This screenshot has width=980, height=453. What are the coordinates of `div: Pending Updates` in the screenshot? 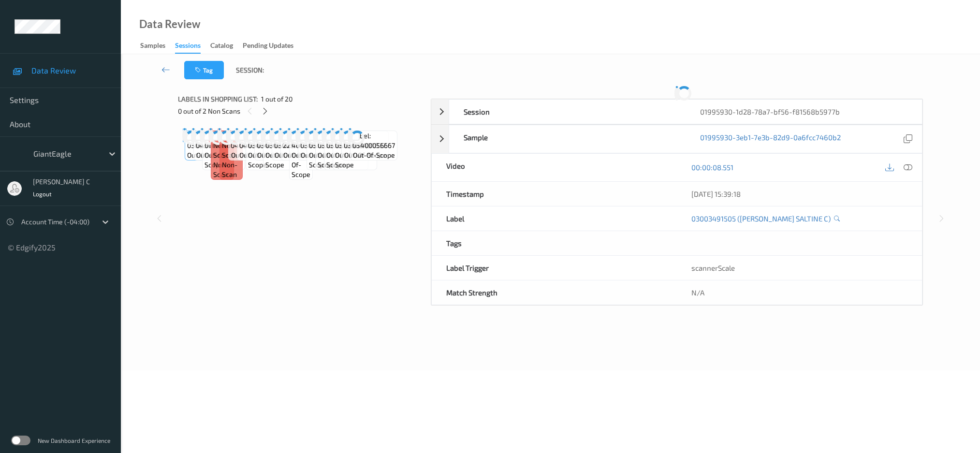 It's located at (268, 47).